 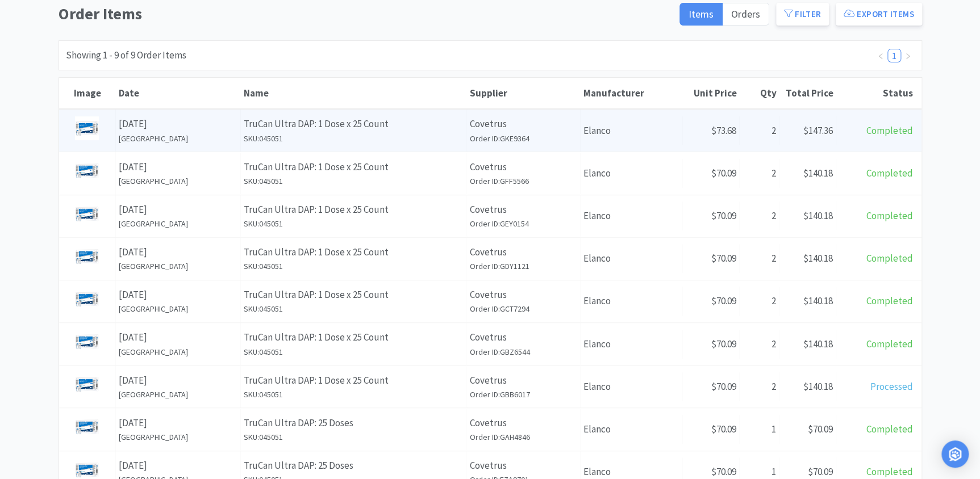 I want to click on div: Qty, so click(x=760, y=93).